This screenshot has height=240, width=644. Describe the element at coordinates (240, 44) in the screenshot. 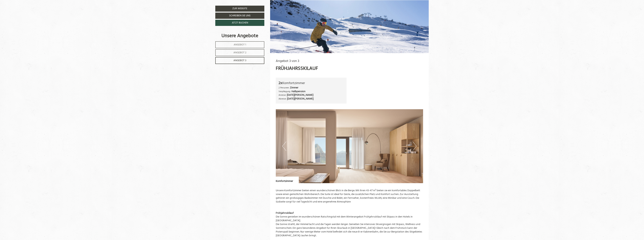

I see `span: Angebot 1` at that location.